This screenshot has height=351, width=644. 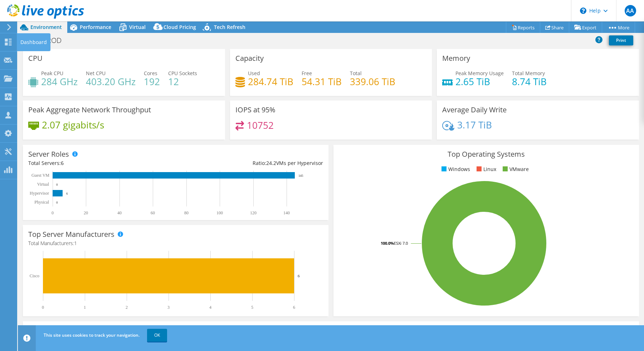 I want to click on span: Total, so click(x=356, y=73).